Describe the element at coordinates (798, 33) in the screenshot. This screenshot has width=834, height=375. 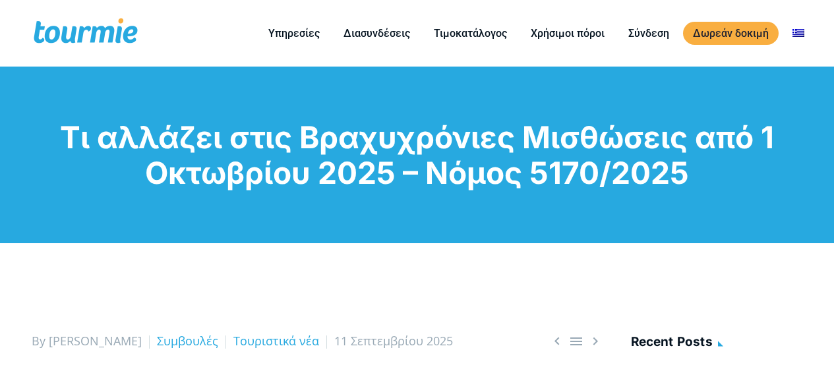
I see `a: Αλλαγή σε` at that location.